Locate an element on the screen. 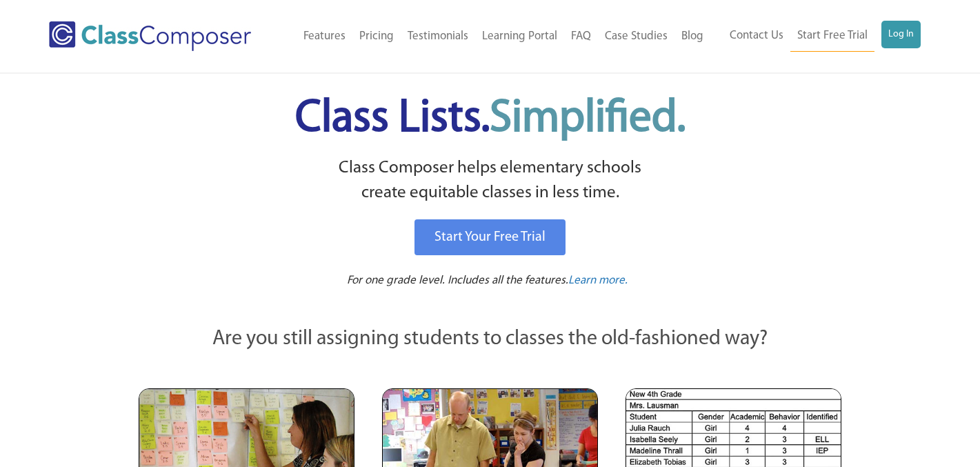  span: For one grade level. Includes all the features. is located at coordinates (457, 281).